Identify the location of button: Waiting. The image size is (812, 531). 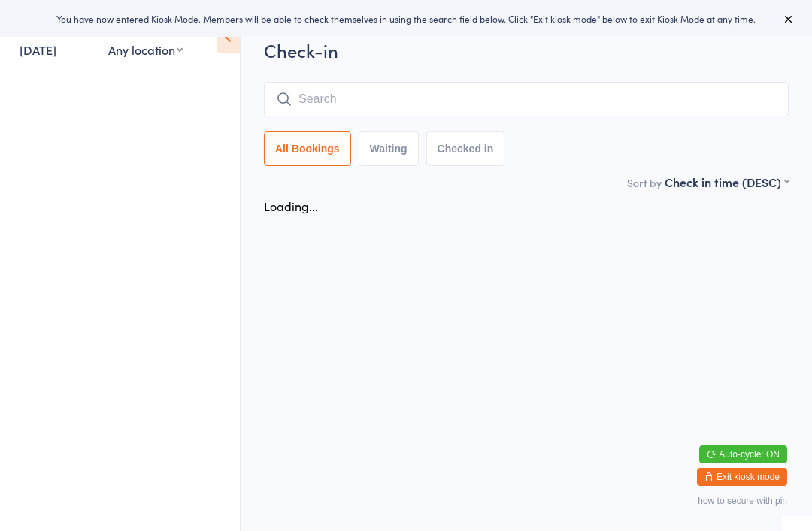
(389, 149).